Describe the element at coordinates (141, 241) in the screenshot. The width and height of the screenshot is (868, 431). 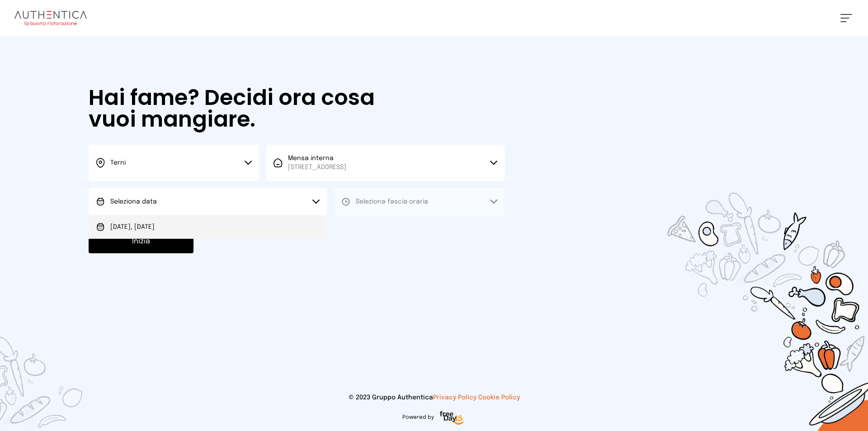
I see `button: Inizia` at that location.